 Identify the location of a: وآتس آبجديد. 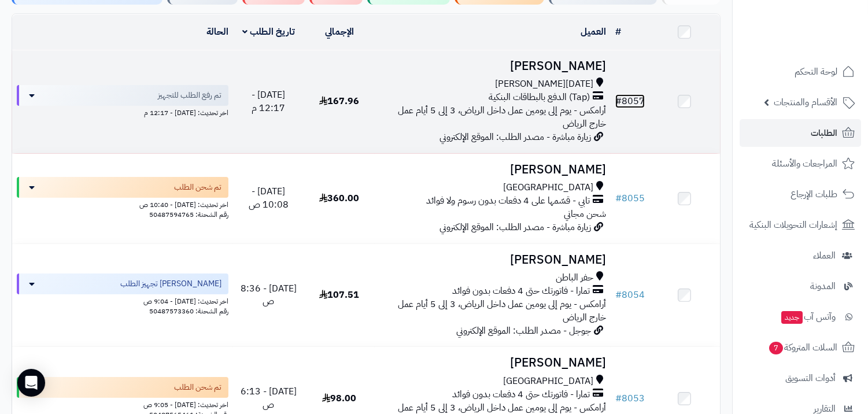
(800, 317).